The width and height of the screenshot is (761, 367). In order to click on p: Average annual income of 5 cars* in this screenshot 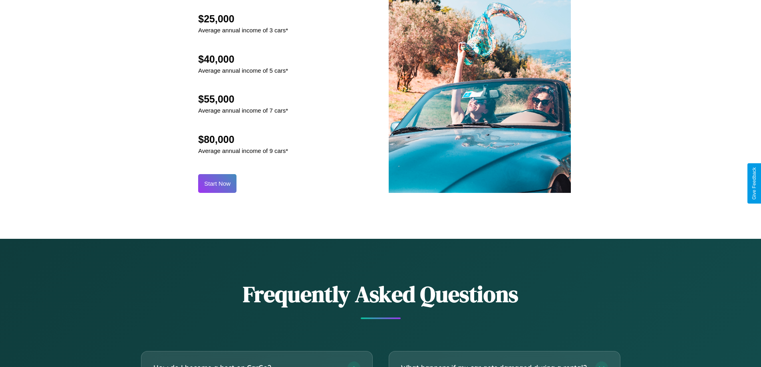, I will do `click(243, 70)`.